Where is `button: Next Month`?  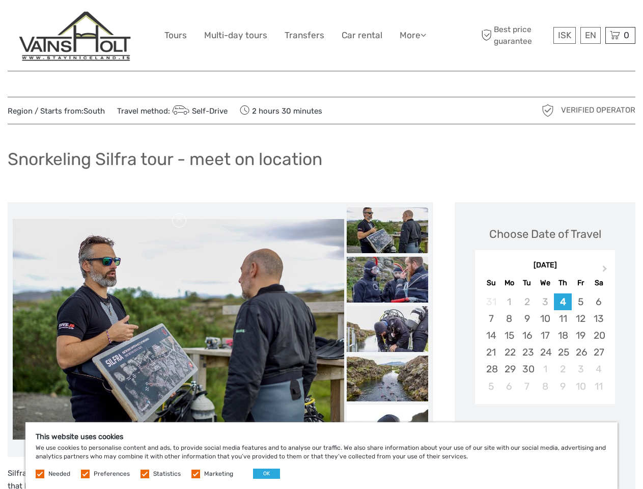 button: Next Month is located at coordinates (606, 271).